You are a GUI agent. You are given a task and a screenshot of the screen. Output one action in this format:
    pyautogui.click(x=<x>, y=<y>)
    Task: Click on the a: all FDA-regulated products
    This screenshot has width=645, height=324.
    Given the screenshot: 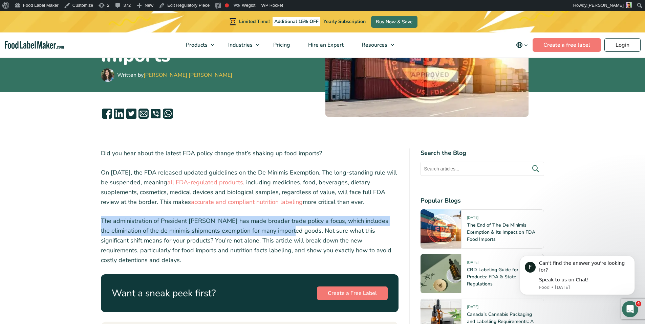 What is the action you would take?
    pyautogui.click(x=205, y=182)
    